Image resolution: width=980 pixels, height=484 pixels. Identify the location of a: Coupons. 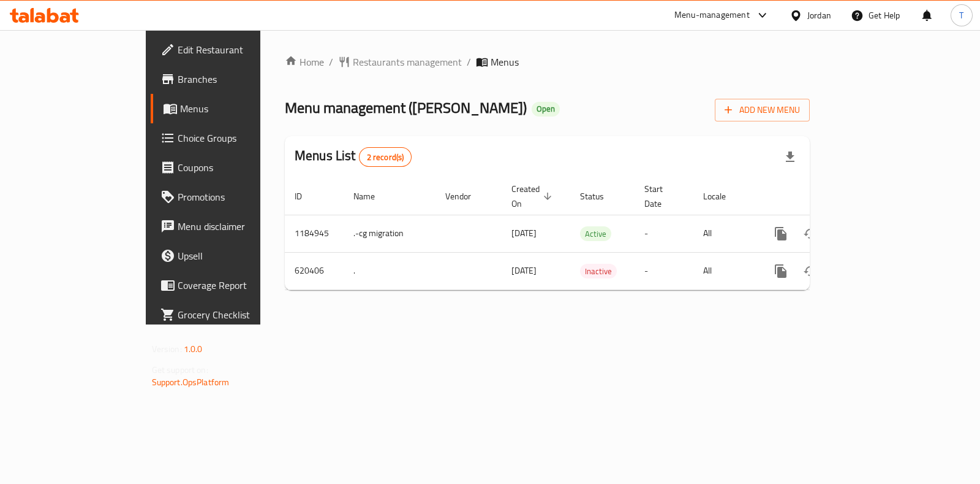
(229, 168).